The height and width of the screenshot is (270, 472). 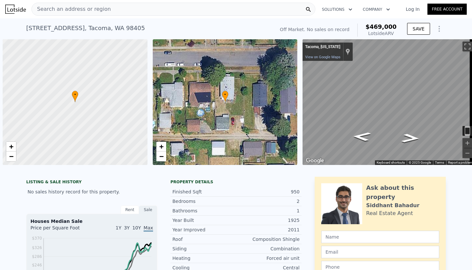 What do you see at coordinates (118, 228) in the screenshot?
I see `span: 1Y` at bounding box center [118, 228].